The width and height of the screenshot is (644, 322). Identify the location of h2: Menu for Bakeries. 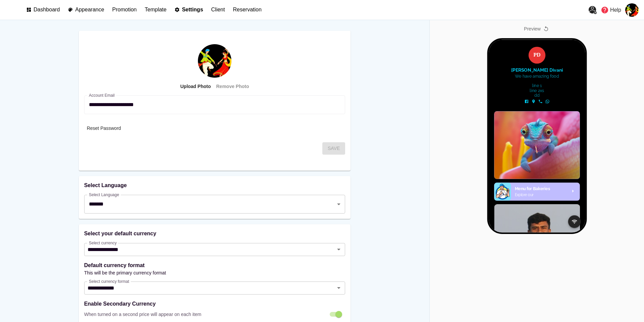
(58, 166).